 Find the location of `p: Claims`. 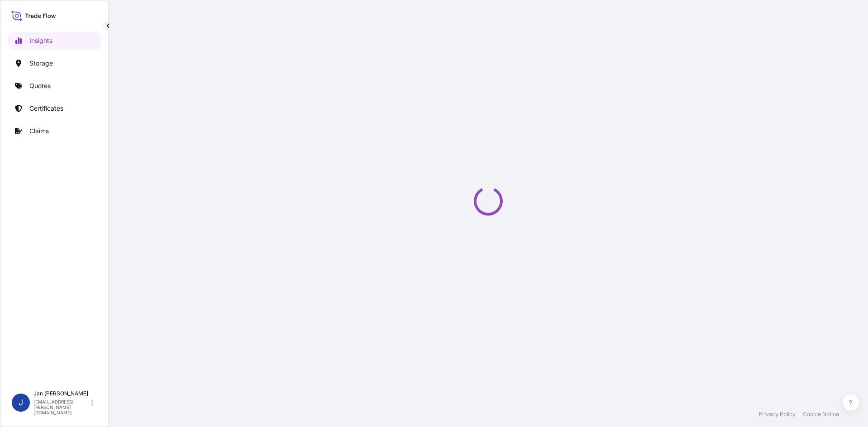

p: Claims is located at coordinates (39, 131).